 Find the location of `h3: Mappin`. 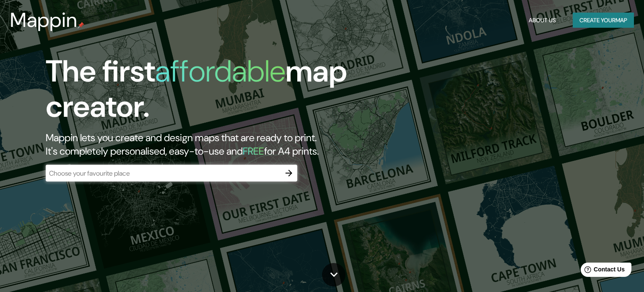

h3: Mappin is located at coordinates (44, 20).